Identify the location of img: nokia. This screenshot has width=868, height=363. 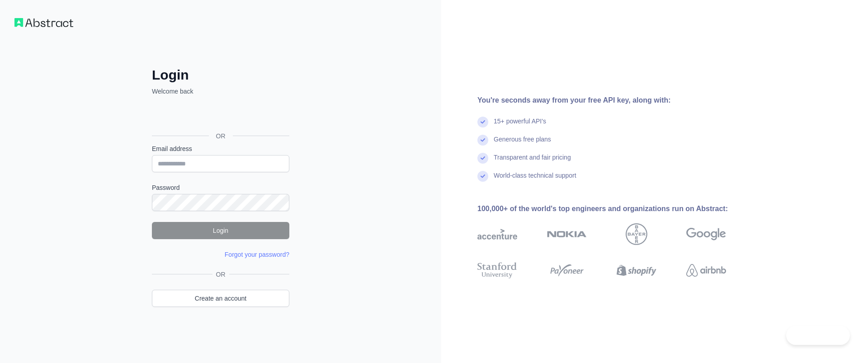
(567, 234).